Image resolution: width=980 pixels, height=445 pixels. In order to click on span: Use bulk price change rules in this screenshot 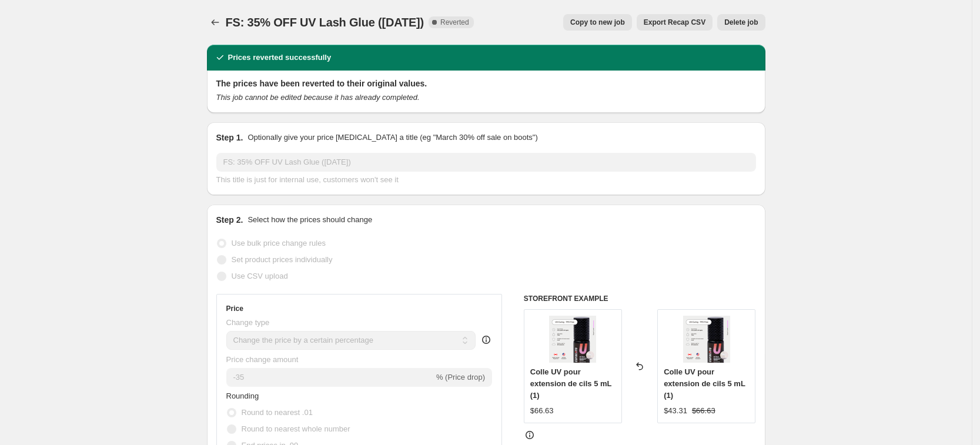, I will do `click(279, 242)`.